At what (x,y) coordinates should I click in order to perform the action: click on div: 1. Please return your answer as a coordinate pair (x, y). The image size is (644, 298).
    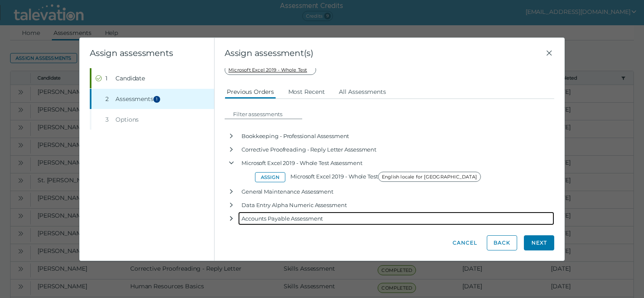
    Looking at the image, I should click on (109, 79).